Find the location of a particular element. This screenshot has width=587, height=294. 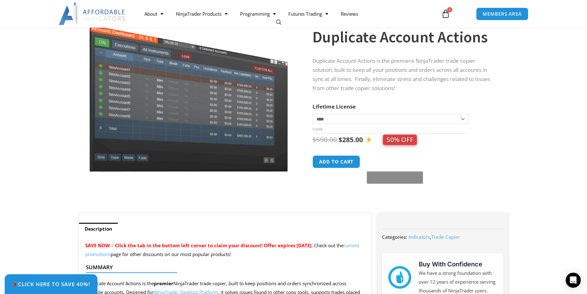

span: MEMBERS AREA is located at coordinates (502, 14).